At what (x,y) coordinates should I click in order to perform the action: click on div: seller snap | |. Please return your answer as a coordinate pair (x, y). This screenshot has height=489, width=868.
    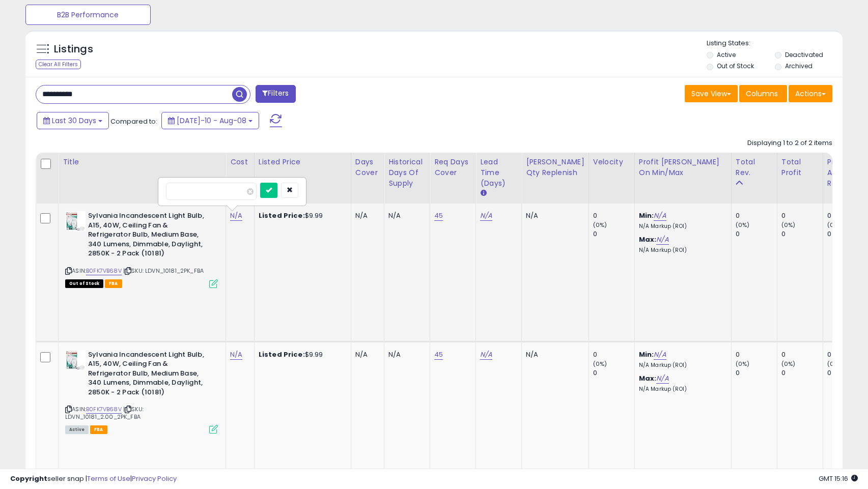
    Looking at the image, I should click on (93, 479).